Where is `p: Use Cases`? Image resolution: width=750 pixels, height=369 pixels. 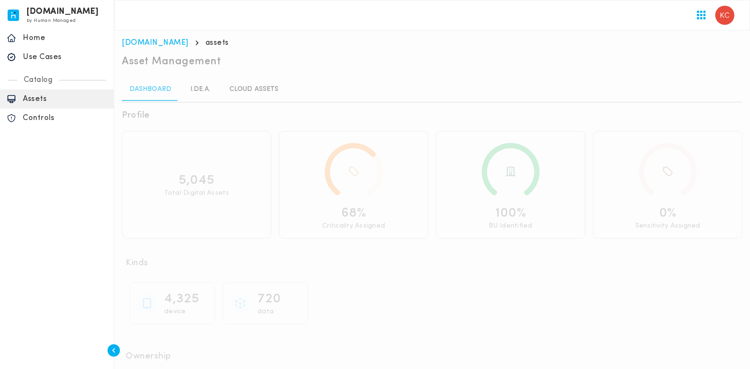 p: Use Cases is located at coordinates (65, 57).